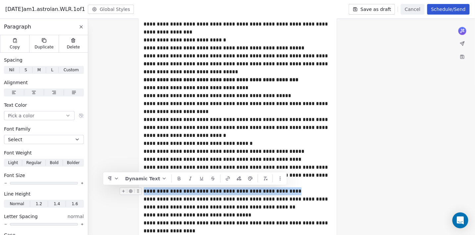  What do you see at coordinates (54, 163) in the screenshot?
I see `span: Bold` at bounding box center [54, 163].